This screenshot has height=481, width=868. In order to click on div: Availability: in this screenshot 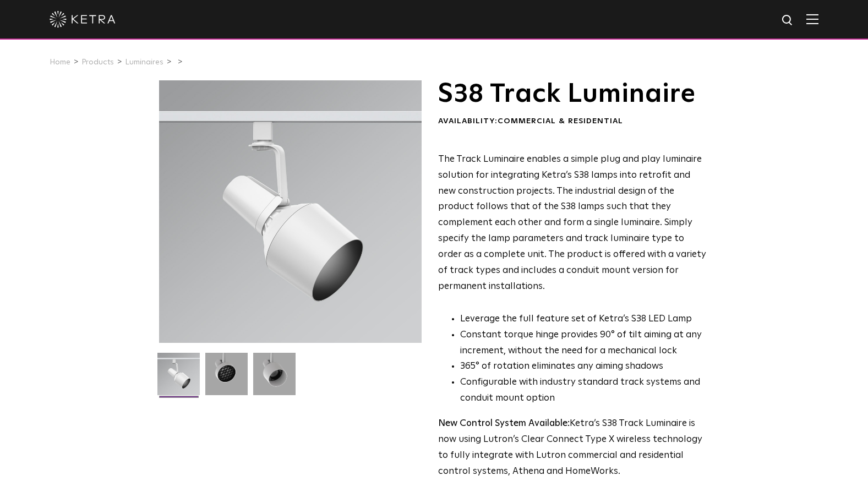, I will do `click(572, 121)`.